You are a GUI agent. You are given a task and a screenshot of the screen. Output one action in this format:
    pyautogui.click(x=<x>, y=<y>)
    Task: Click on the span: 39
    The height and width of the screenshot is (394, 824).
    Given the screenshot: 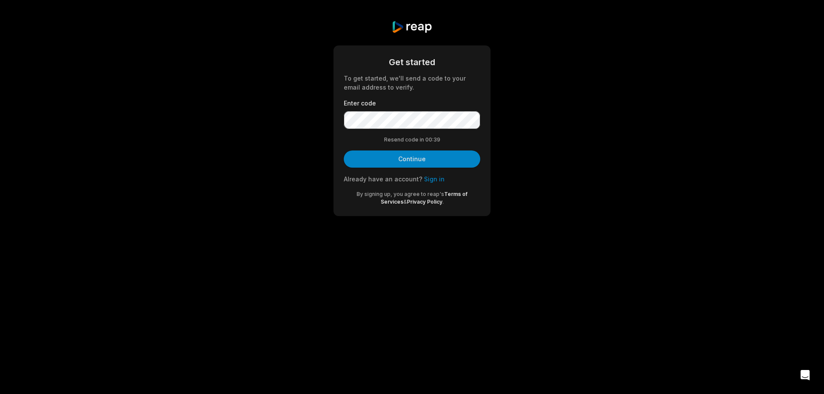 What is the action you would take?
    pyautogui.click(x=437, y=140)
    